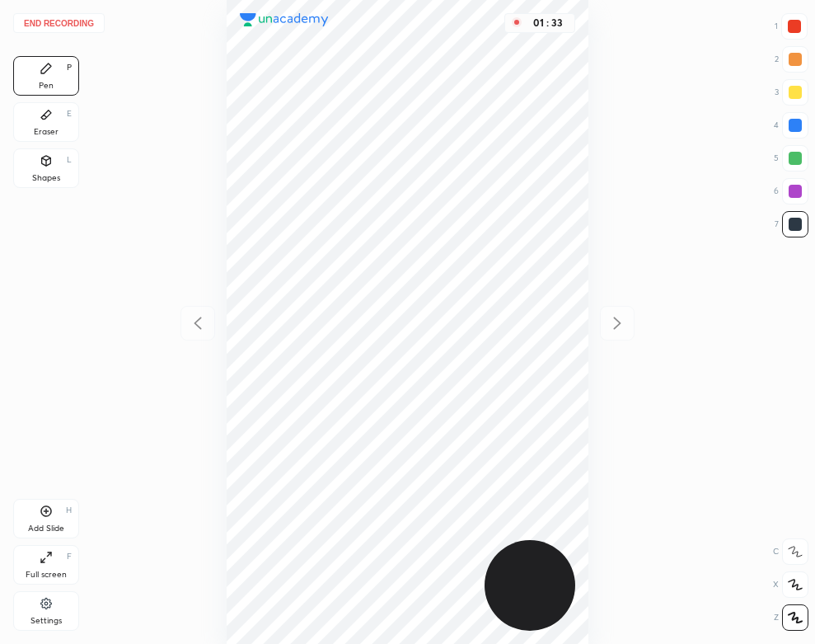 This screenshot has height=644, width=815. What do you see at coordinates (790, 552) in the screenshot?
I see `div: C` at bounding box center [790, 552].